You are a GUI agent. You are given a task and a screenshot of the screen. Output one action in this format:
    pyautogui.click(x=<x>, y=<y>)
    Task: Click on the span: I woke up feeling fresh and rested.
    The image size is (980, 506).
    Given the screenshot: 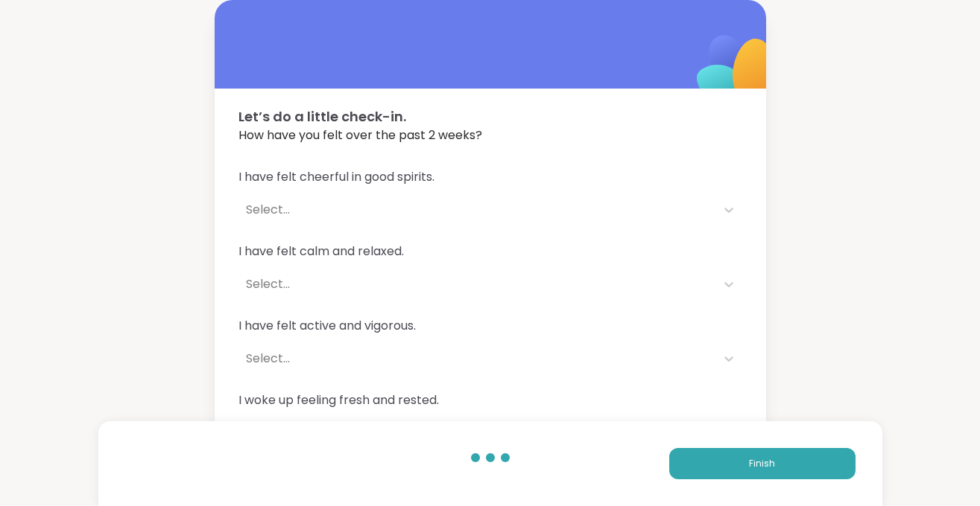 What is the action you would take?
    pyautogui.click(x=490, y=401)
    